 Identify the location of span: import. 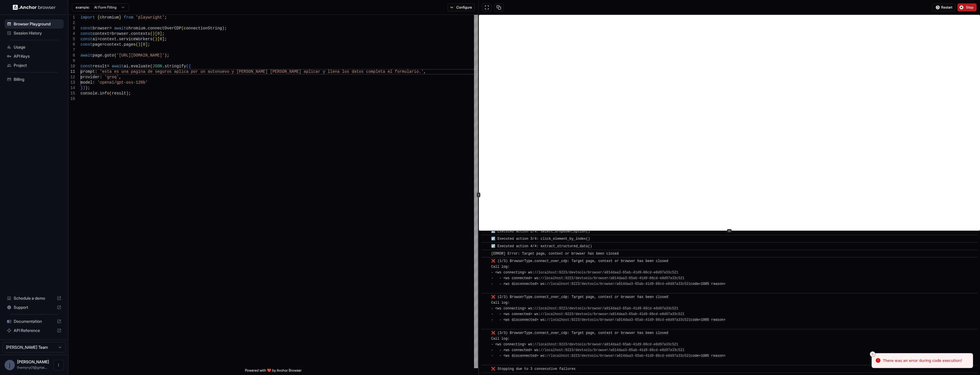
(88, 17).